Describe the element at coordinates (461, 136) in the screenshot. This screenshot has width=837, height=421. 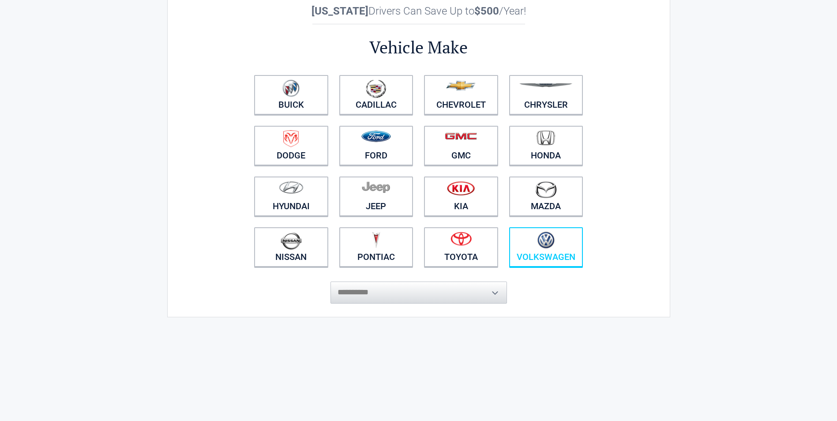
I see `img: gmc` at that location.